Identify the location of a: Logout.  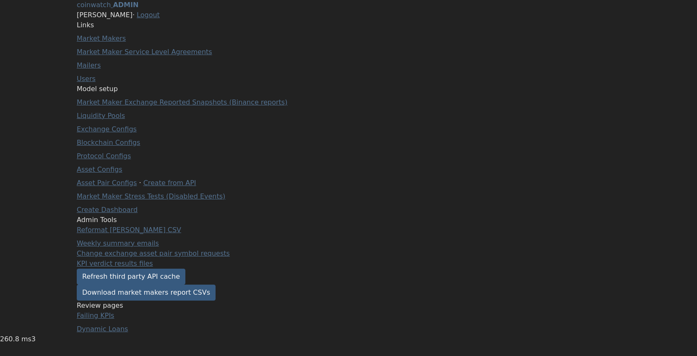
(148, 15).